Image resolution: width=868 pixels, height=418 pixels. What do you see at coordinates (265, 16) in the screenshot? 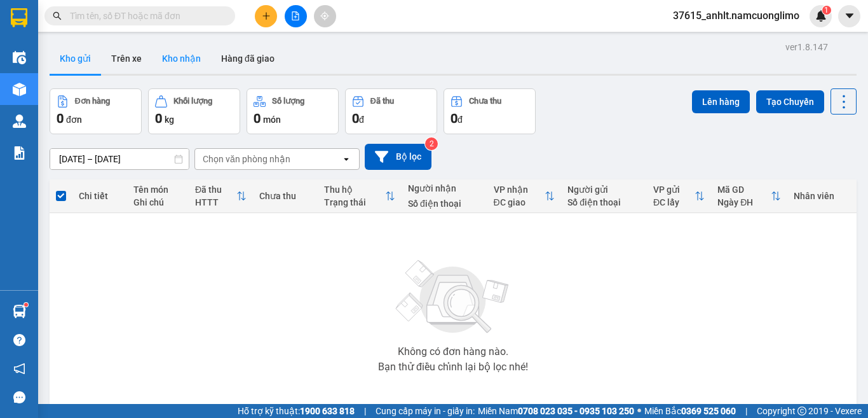
I see `button: plus` at bounding box center [265, 16].